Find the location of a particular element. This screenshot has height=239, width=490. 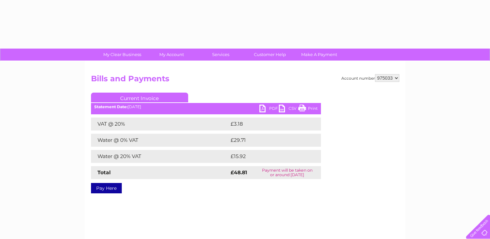

td: Water @ 20% VAT is located at coordinates (160, 156).